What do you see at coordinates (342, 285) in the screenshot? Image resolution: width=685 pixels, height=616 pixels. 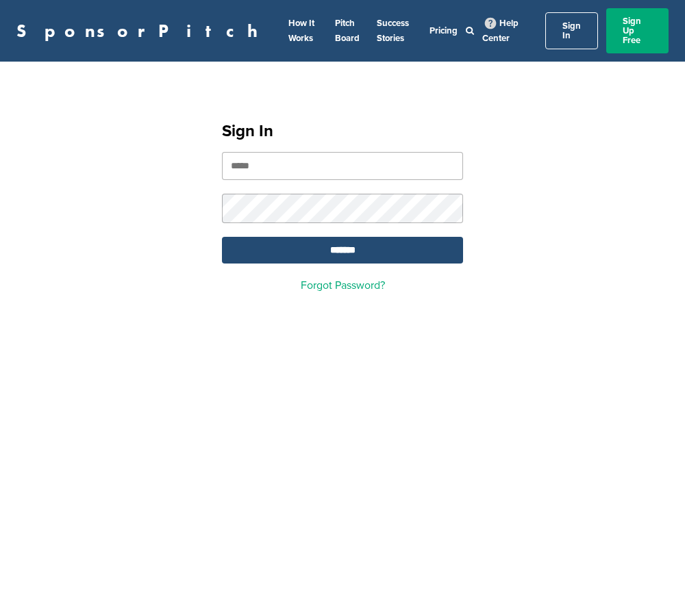 I see `a: Forgot Password?` at bounding box center [342, 285].